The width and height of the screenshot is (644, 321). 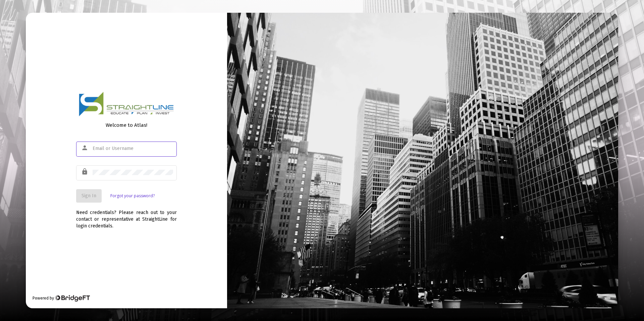 What do you see at coordinates (72, 298) in the screenshot?
I see `img: Bridge Financial Technology Logo` at bounding box center [72, 298].